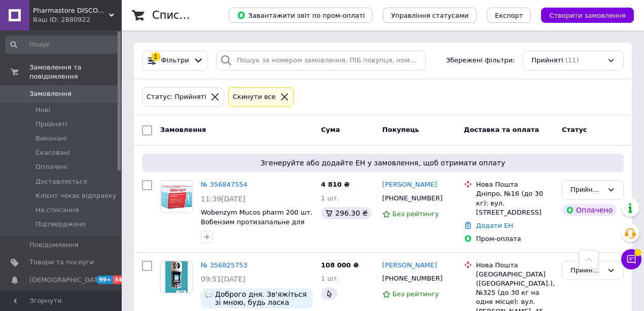  Describe the element at coordinates (510, 15) in the screenshot. I see `span: Експорт` at that location.